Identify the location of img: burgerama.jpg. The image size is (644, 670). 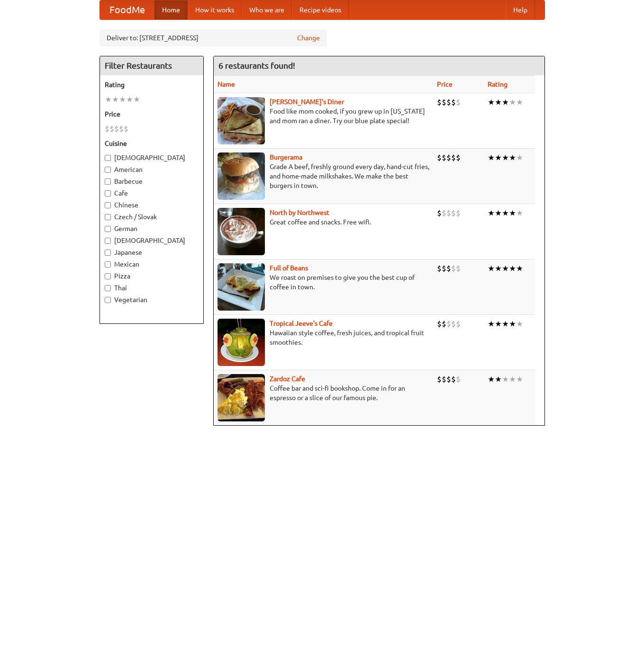
(241, 176).